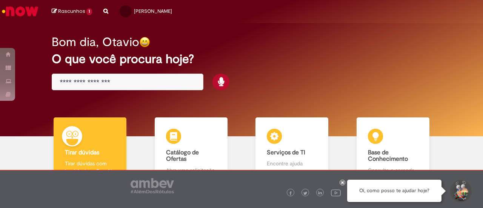 The height and width of the screenshot is (208, 483). What do you see at coordinates (90, 167) in the screenshot?
I see `p: Tirar dúvidas com Lupi Assist e Gen Ai` at bounding box center [90, 167].